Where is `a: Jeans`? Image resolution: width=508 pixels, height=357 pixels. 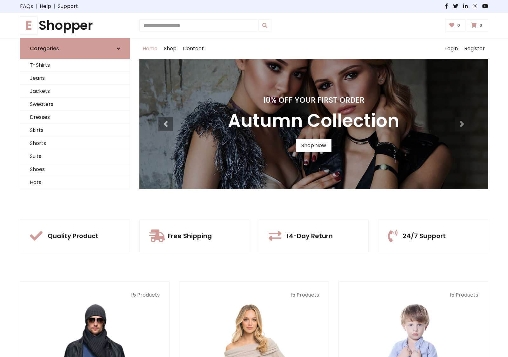
a: Jeans is located at coordinates (75, 78).